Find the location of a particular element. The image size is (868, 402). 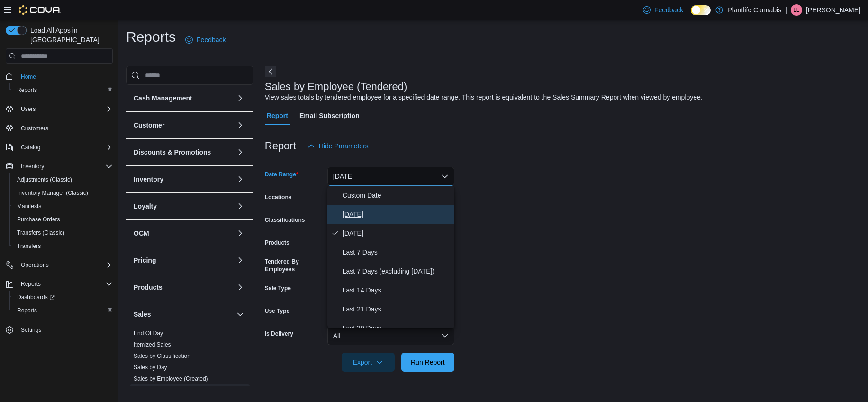

span: Itemized Sales is located at coordinates (152, 345).